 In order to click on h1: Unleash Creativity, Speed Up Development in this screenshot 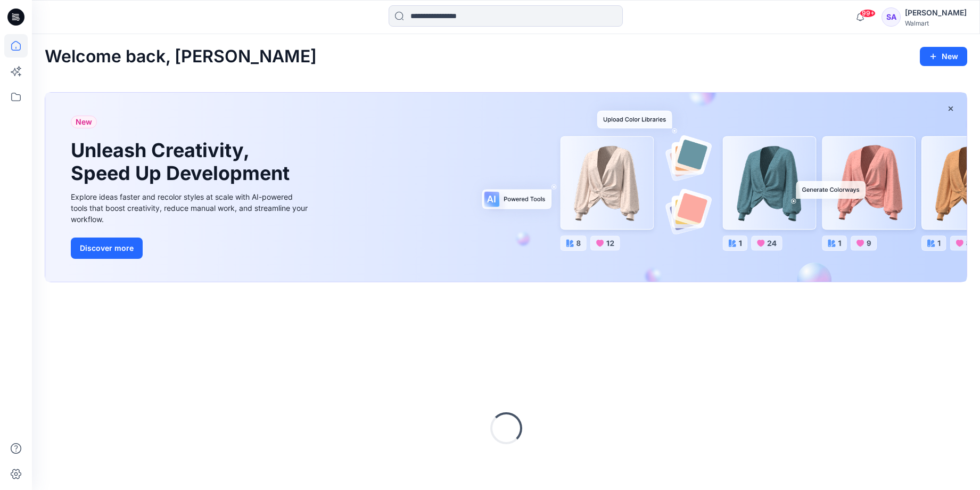, I will do `click(182, 162)`.